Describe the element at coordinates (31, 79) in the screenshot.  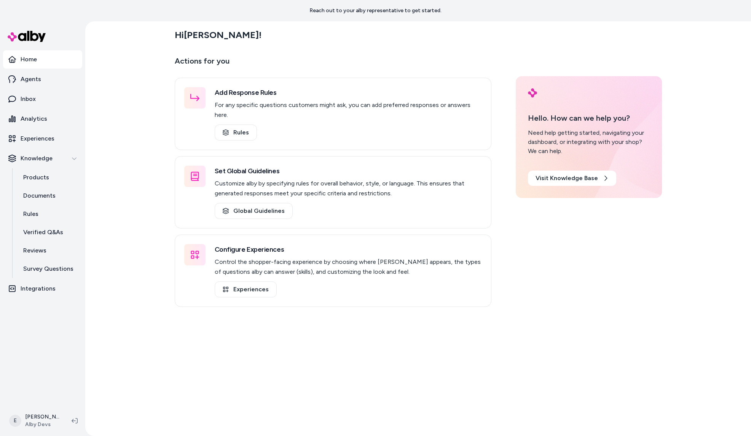
I see `p: Agents` at that location.